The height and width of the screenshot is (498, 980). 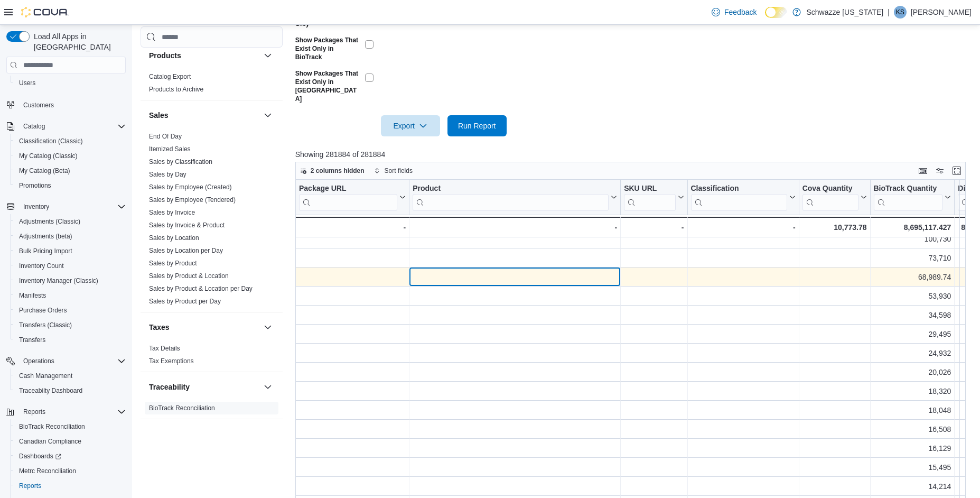 What do you see at coordinates (32, 296) in the screenshot?
I see `span: Manifests` at bounding box center [32, 296].